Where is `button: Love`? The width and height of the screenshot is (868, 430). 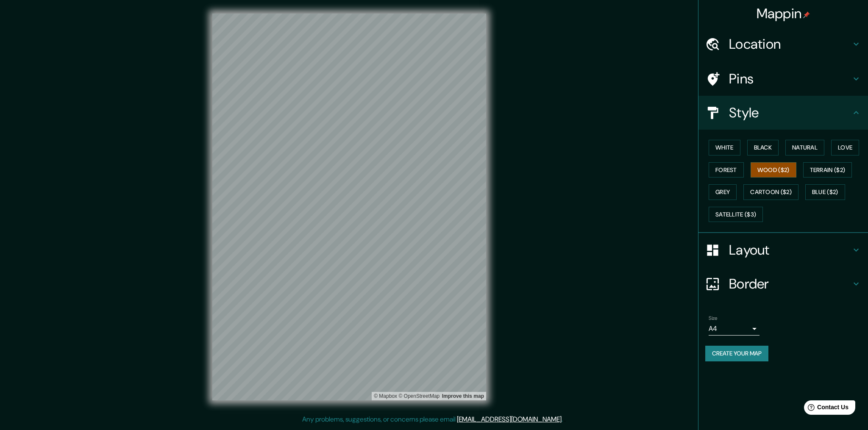
button: Love is located at coordinates (845, 148).